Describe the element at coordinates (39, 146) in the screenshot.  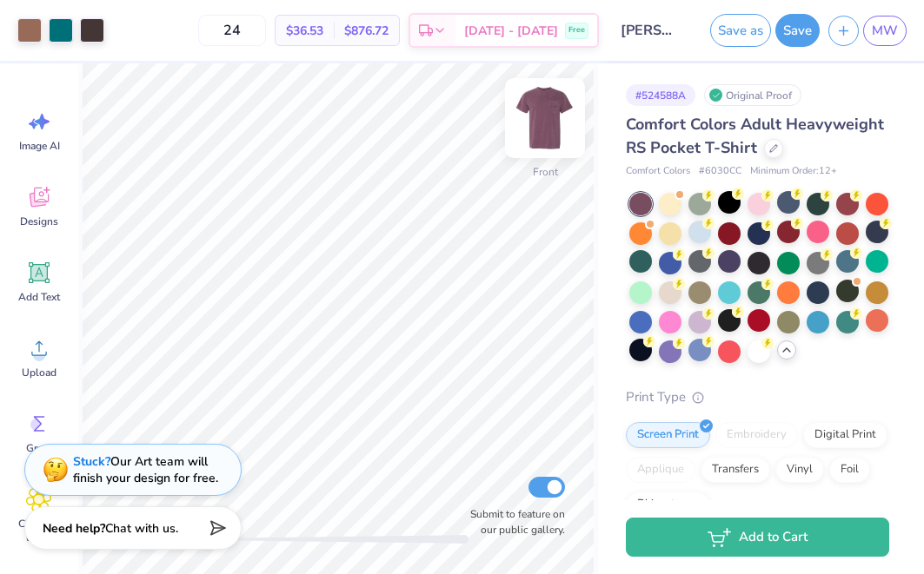
I see `span: Image AI` at that location.